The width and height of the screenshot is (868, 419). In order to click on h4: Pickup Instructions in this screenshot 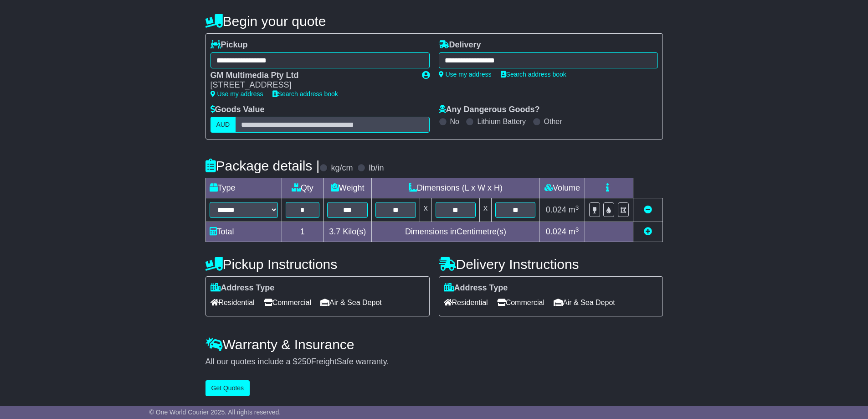, I will do `click(317, 263)`.